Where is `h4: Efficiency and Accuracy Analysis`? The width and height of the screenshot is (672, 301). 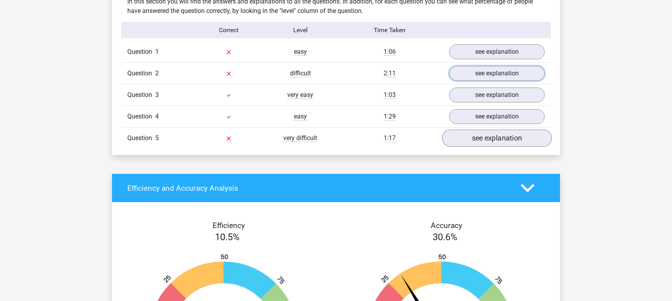
h4: Efficiency and Accuracy Analysis is located at coordinates (318, 188).